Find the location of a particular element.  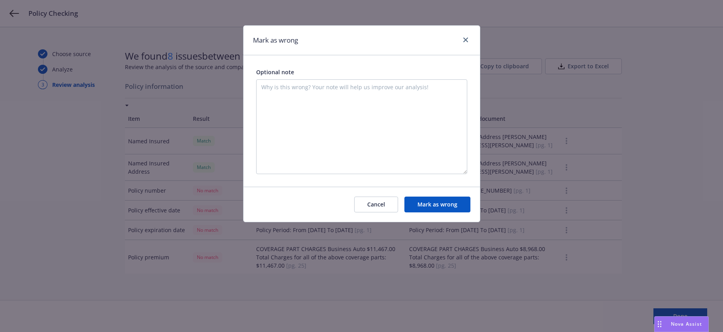

button: Nova Assist is located at coordinates (681, 324).